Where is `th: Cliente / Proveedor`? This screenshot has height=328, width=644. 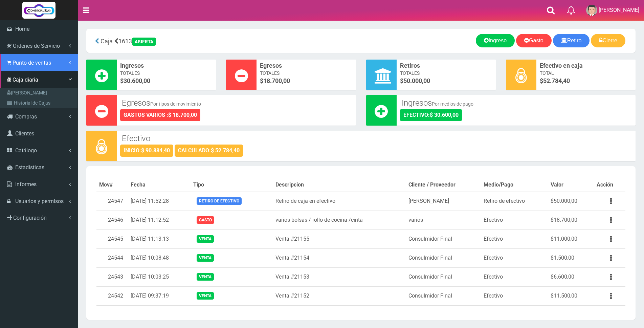
th: Cliente / Proveedor is located at coordinates (443, 185).